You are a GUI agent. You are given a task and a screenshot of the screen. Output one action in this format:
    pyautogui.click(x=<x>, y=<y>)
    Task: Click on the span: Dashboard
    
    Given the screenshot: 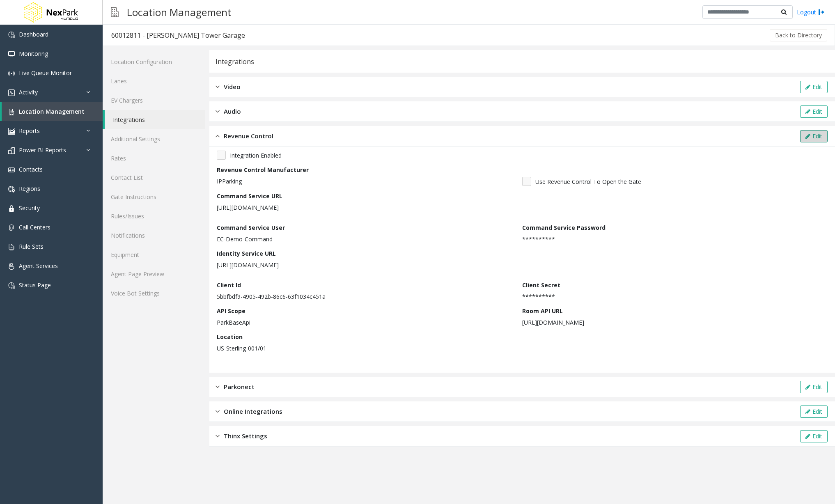 What is the action you would take?
    pyautogui.click(x=33, y=34)
    